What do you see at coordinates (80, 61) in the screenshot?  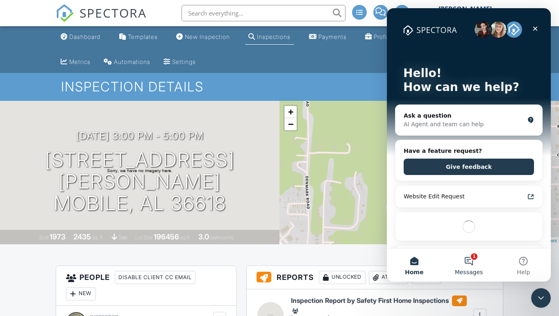 I see `div: Metrics` at bounding box center [80, 61].